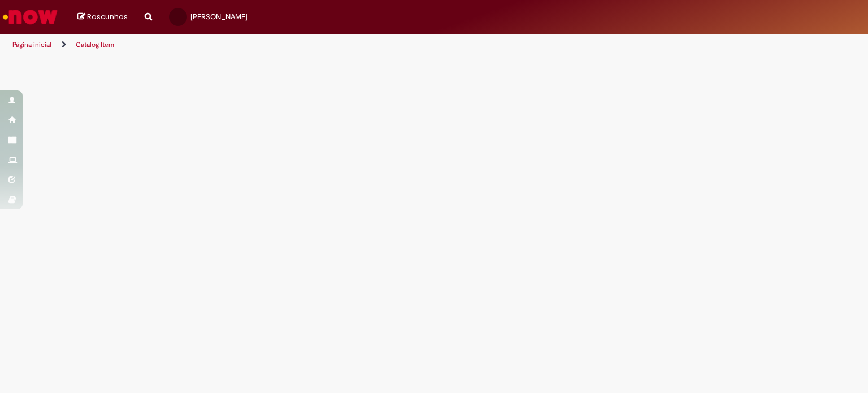  Describe the element at coordinates (107, 17) in the screenshot. I see `span: Rascunhos` at that location.